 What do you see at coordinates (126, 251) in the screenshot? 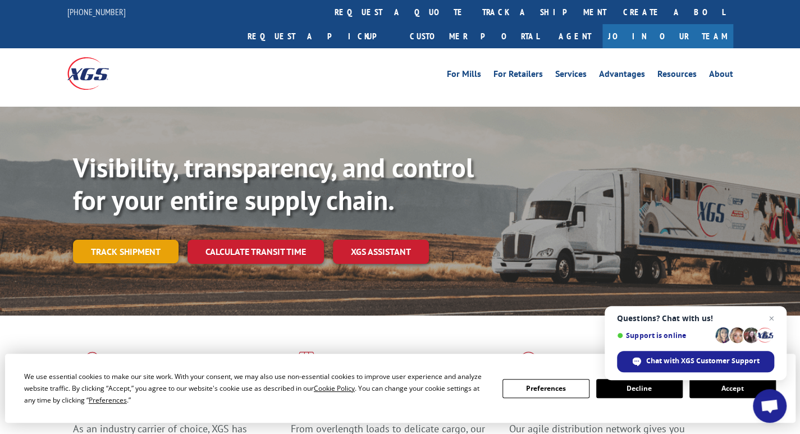
I see `a: Track shipment` at bounding box center [126, 251].